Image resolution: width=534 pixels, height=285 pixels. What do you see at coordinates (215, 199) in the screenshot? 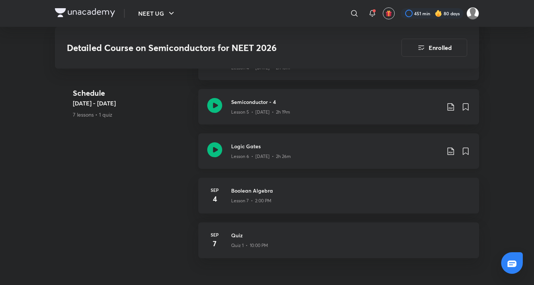
I see `h4: 4` at bounding box center [215, 199].